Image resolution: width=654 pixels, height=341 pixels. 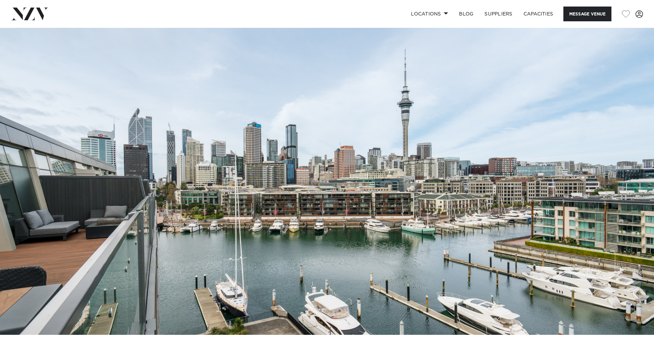 What do you see at coordinates (466, 14) in the screenshot?
I see `a: BLOG` at bounding box center [466, 14].